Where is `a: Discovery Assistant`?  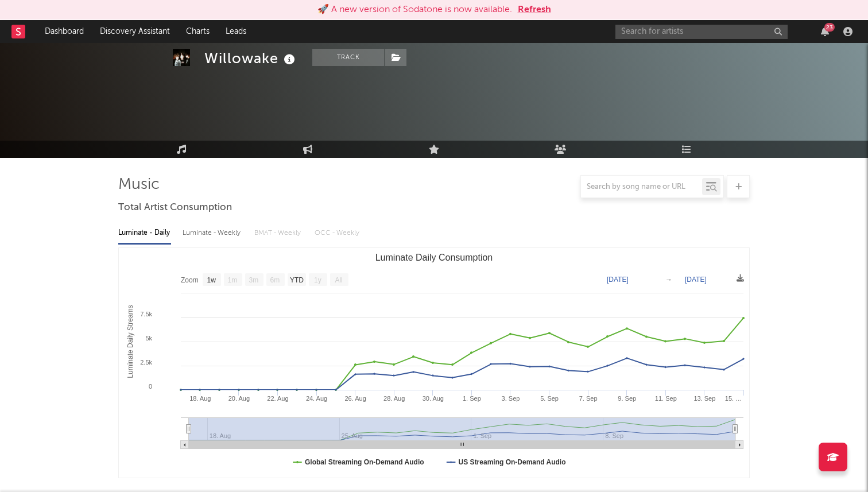
a: Discovery Assistant is located at coordinates (135, 31).